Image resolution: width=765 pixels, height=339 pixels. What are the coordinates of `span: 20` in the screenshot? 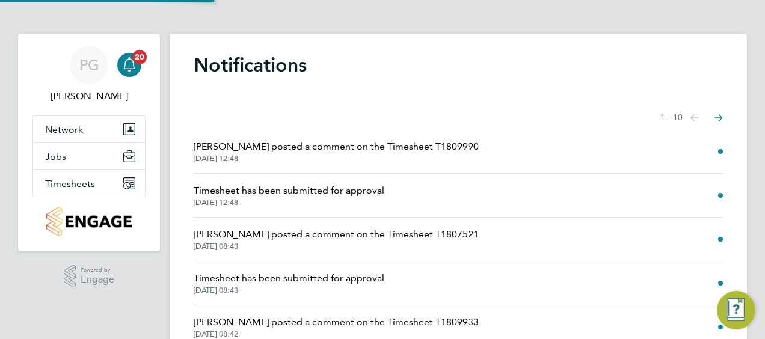 It's located at (140, 57).